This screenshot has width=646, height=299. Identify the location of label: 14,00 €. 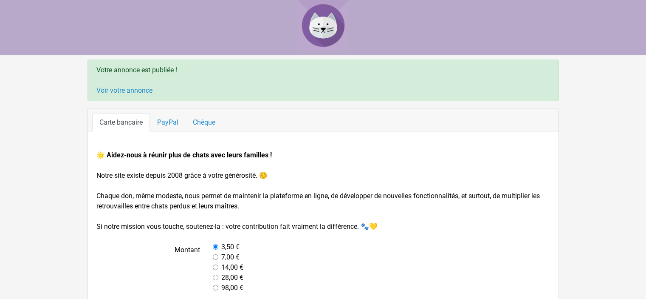
(232, 267).